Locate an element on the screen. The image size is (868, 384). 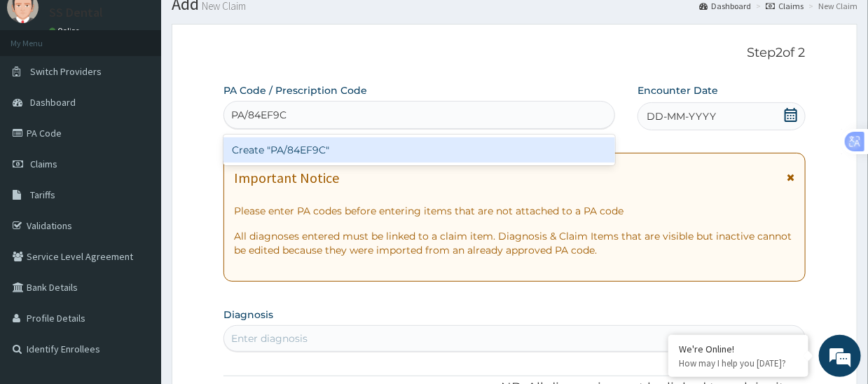
p: How may I help you today? is located at coordinates (739, 363).